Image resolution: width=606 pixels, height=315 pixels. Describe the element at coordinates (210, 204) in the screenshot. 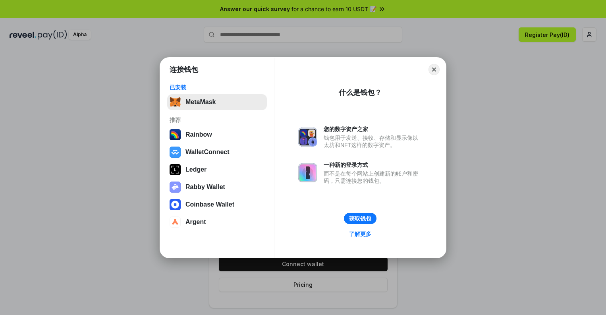

I see `div: Coinbase Wallet` at that location.